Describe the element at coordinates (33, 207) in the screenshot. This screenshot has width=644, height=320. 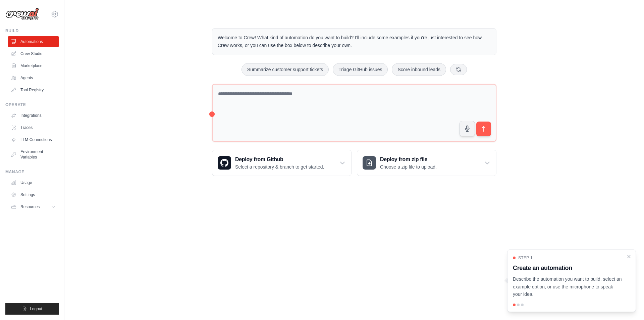
I see `button: Resources` at that location.